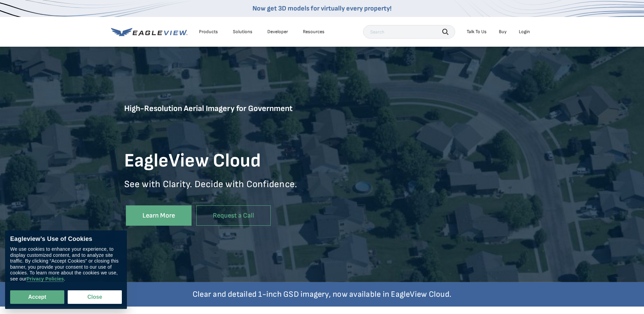  What do you see at coordinates (409, 32) in the screenshot?
I see `input: Search` at bounding box center [409, 32].